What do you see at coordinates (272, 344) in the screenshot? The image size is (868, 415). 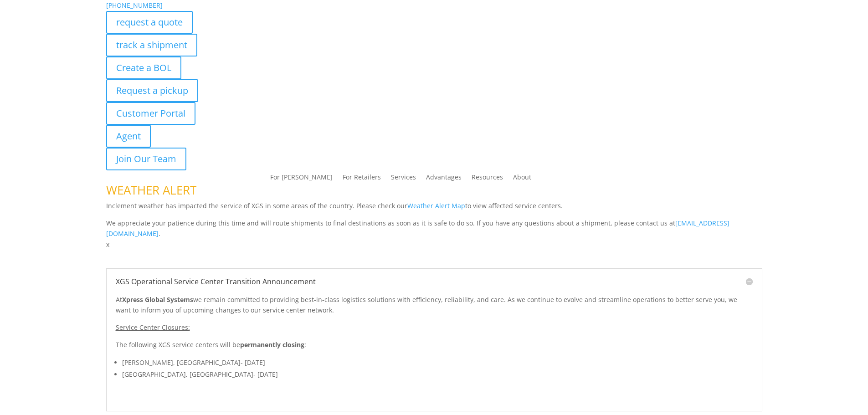 I see `strong: permanently closing` at bounding box center [272, 344].